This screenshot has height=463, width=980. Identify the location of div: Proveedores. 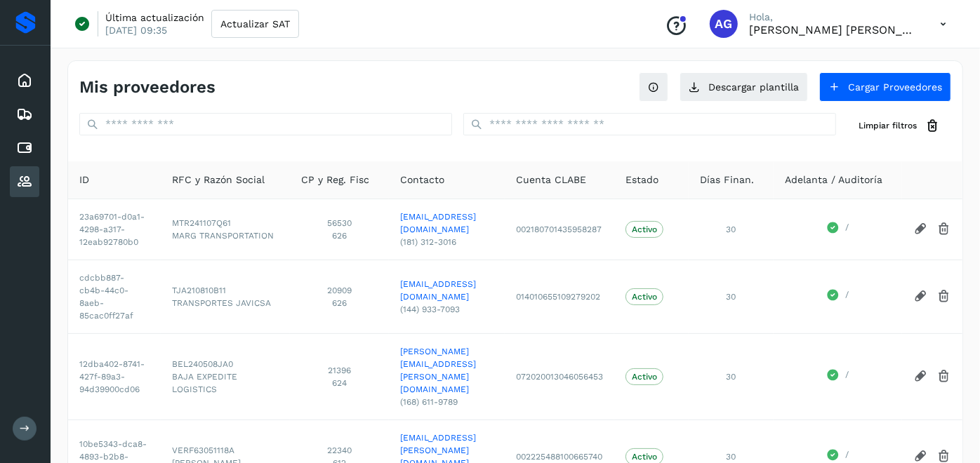
(25, 182).